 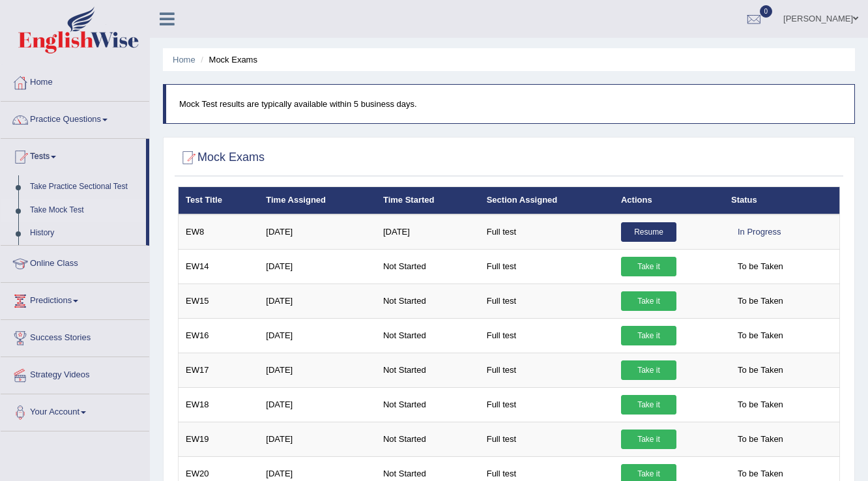 I want to click on a: Resume, so click(x=649, y=232).